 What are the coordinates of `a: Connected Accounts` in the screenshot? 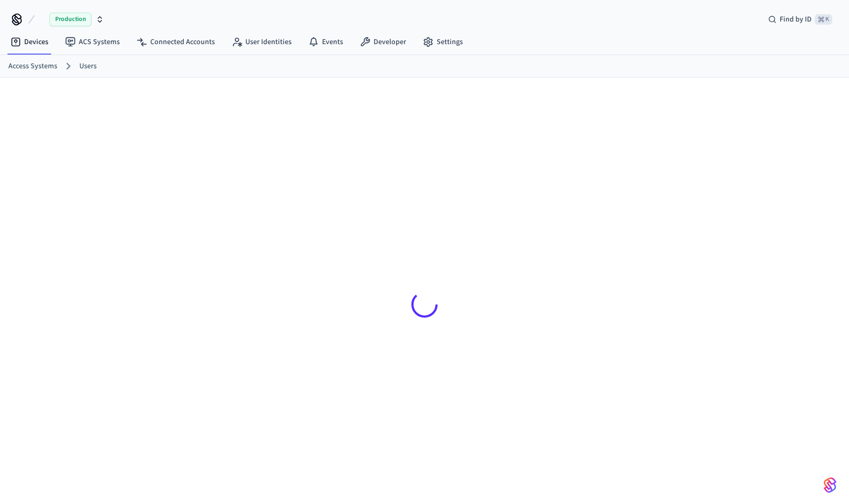 It's located at (176, 42).